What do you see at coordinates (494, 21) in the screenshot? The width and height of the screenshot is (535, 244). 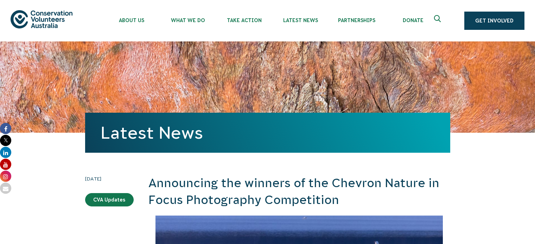 I see `a: Get Involved` at bounding box center [494, 21].